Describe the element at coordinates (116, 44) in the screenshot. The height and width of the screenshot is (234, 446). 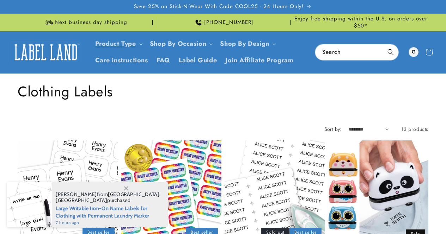
I see `a: Product Type` at that location.